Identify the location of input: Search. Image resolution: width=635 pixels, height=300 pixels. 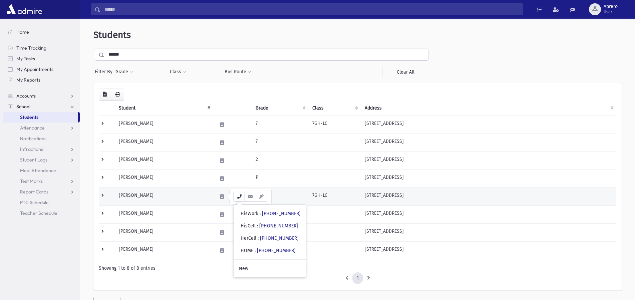
(312, 9).